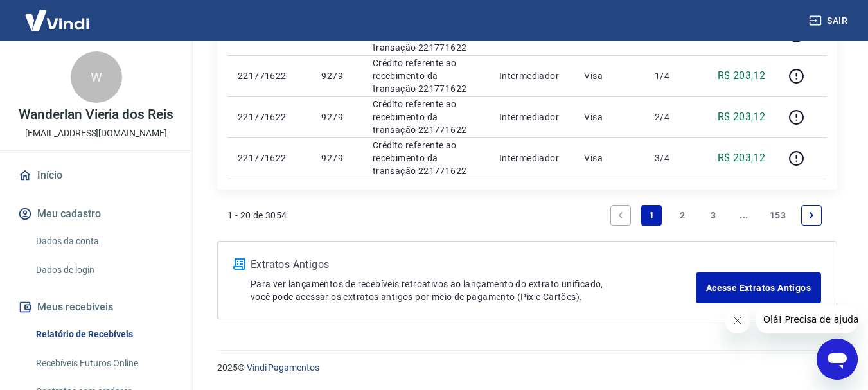 This screenshot has width=868, height=390. What do you see at coordinates (527, 368) in the screenshot?
I see `p: 2025 ©` at bounding box center [527, 368].